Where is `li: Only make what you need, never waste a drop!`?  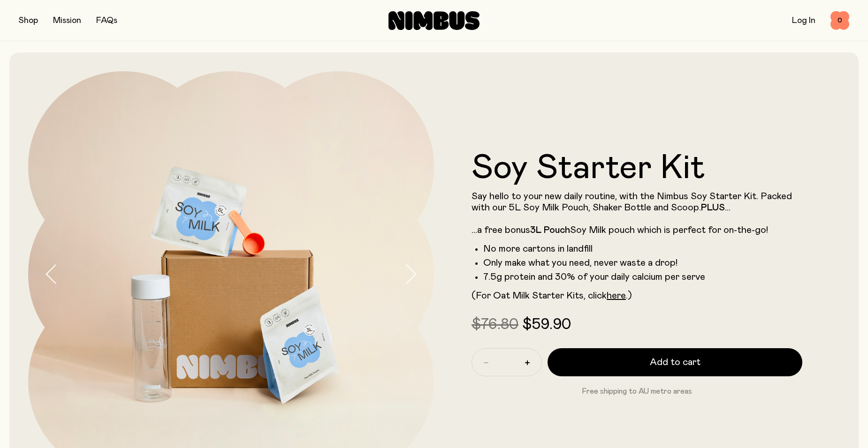 li: Only make what you need, never waste a drop! is located at coordinates (643, 263).